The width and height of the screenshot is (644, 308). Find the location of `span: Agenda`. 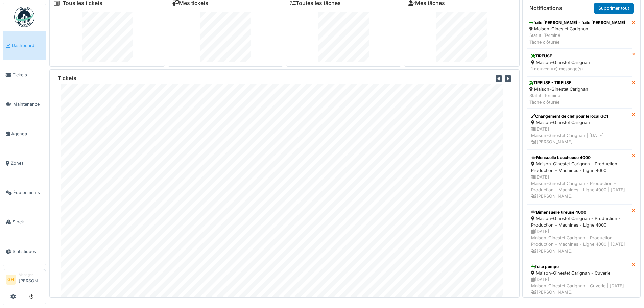

span: Agenda is located at coordinates (27, 133).